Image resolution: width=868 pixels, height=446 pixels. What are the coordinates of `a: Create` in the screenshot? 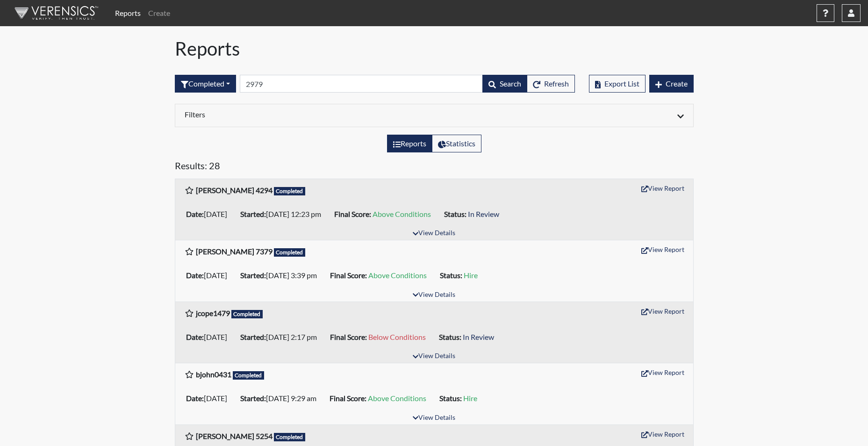 It's located at (159, 13).